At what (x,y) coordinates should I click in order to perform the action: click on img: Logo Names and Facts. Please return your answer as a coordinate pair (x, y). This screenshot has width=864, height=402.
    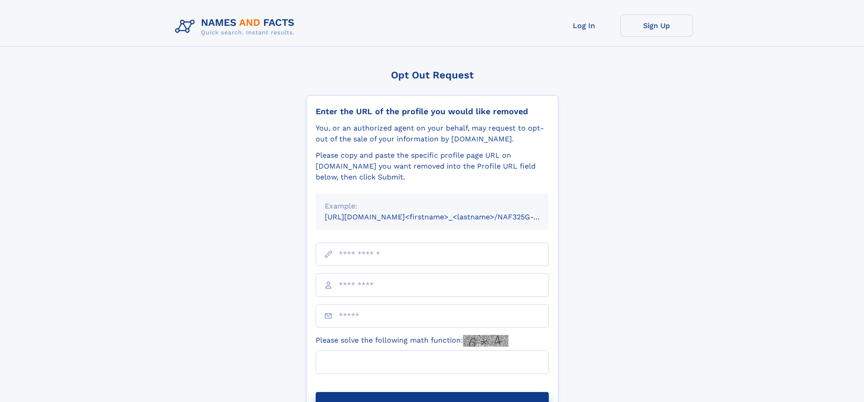
    Looking at the image, I should click on (237, 27).